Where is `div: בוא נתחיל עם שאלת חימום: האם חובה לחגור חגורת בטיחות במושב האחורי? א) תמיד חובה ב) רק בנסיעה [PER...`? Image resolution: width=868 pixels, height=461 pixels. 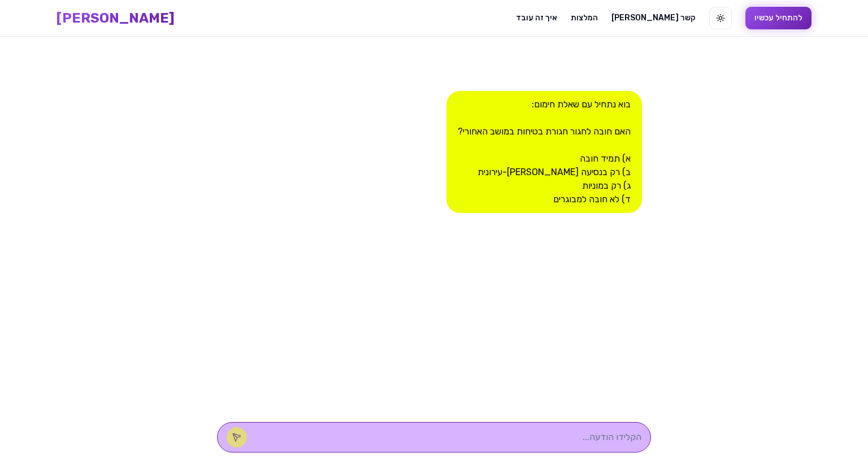 div: בוא נתחיל עם שאלת חימום: האם חובה לחגור חגורת בטיחות במושב האחורי? א) תמיד חובה ב) רק בנסיעה [PER... is located at coordinates (544, 152).